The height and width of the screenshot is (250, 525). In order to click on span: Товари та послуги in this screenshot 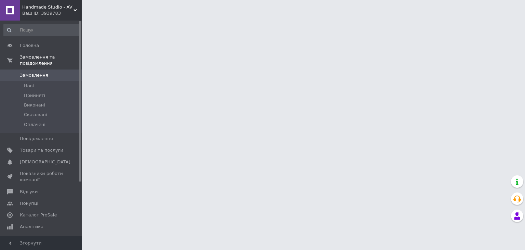, I will do `click(41, 150)`.